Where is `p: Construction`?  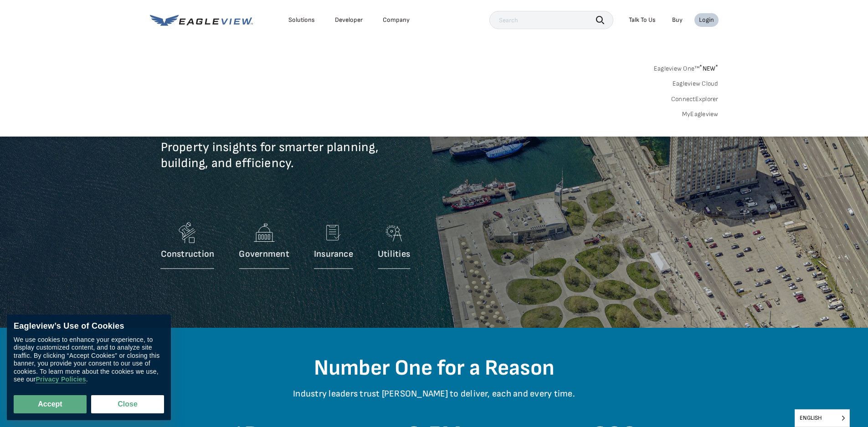 p: Construction is located at coordinates (188, 254).